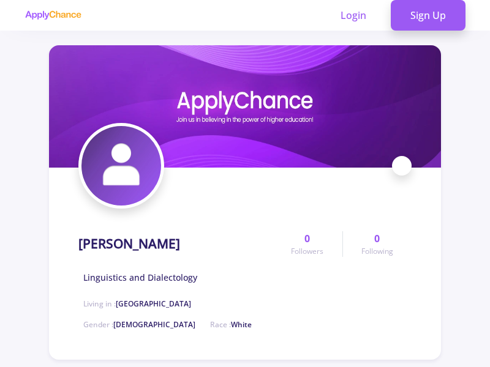 This screenshot has width=490, height=367. Describe the element at coordinates (241, 324) in the screenshot. I see `span: White` at that location.